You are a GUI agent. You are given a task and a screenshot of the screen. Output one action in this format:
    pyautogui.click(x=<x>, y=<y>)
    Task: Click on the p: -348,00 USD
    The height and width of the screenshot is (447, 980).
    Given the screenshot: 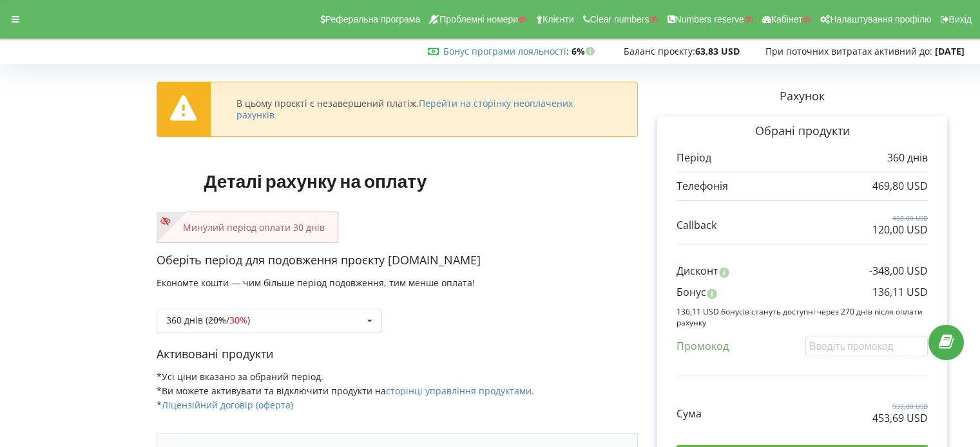 What is the action you would take?
    pyautogui.click(x=898, y=271)
    